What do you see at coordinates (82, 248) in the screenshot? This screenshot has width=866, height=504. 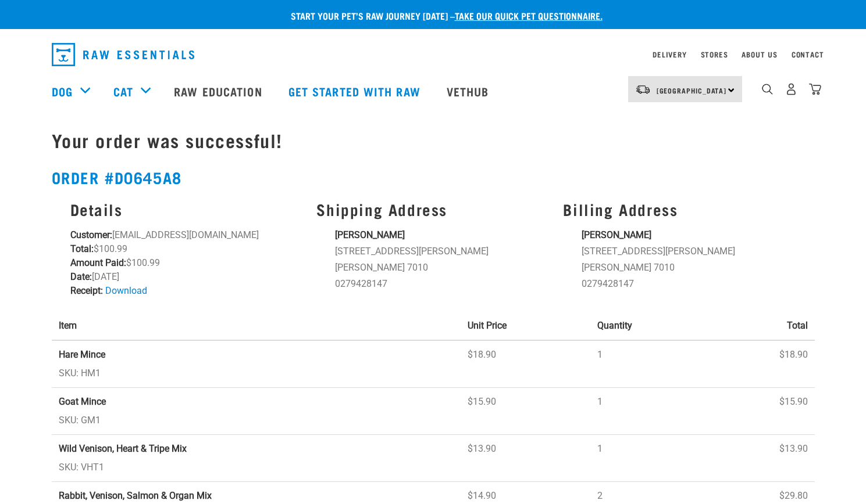 I see `strong: Total:` at bounding box center [82, 248].